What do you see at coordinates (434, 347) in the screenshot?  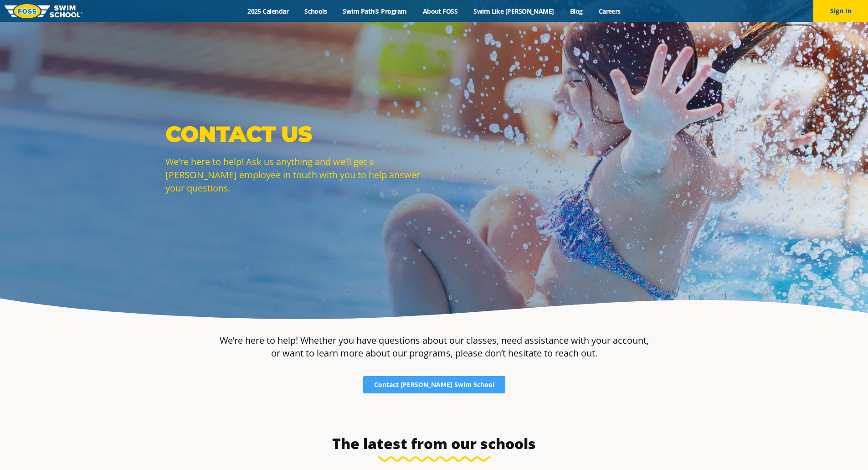 I see `p: We’re here to help! Whether you have questions about our classes, need assistance with your accou...` at bounding box center [434, 347].